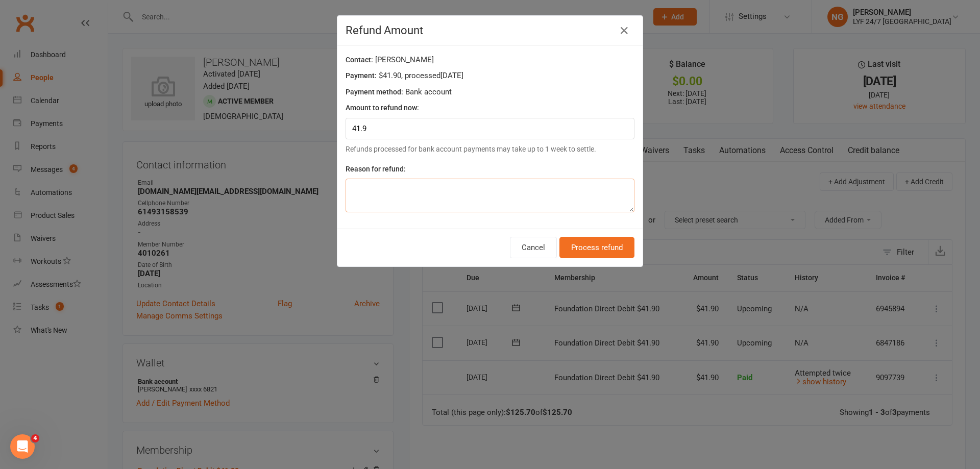 The width and height of the screenshot is (980, 469). What do you see at coordinates (490, 149) in the screenshot?
I see `div: Refunds processed for bank account payments may take up to 1 week to settle.` at bounding box center [490, 149].